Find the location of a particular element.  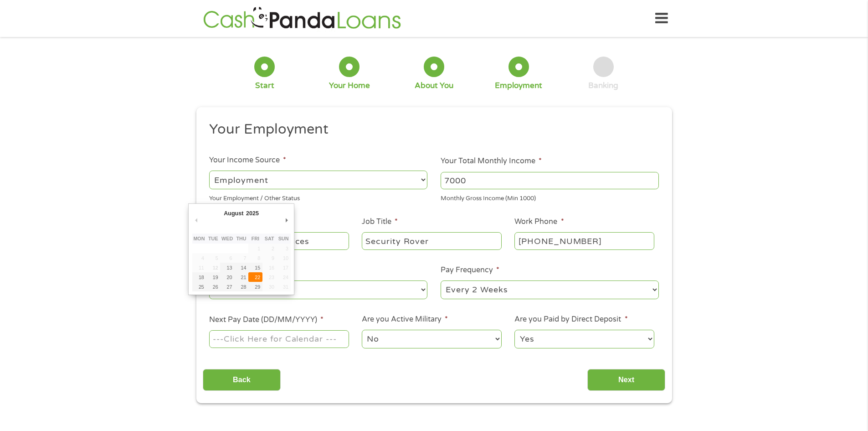

abbr: Wednesday is located at coordinates (227, 239).